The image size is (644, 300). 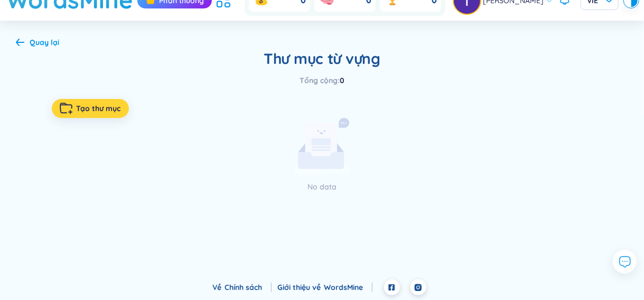 What do you see at coordinates (45, 42) in the screenshot?
I see `font: Quay lại` at bounding box center [45, 42].